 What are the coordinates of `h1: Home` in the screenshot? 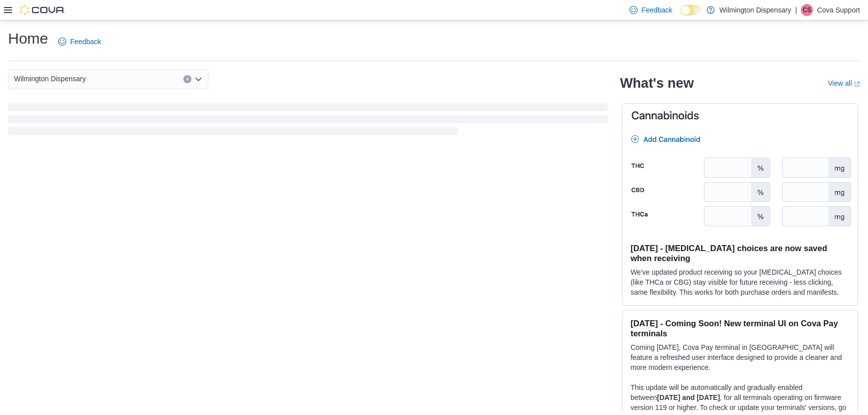 It's located at (28, 39).